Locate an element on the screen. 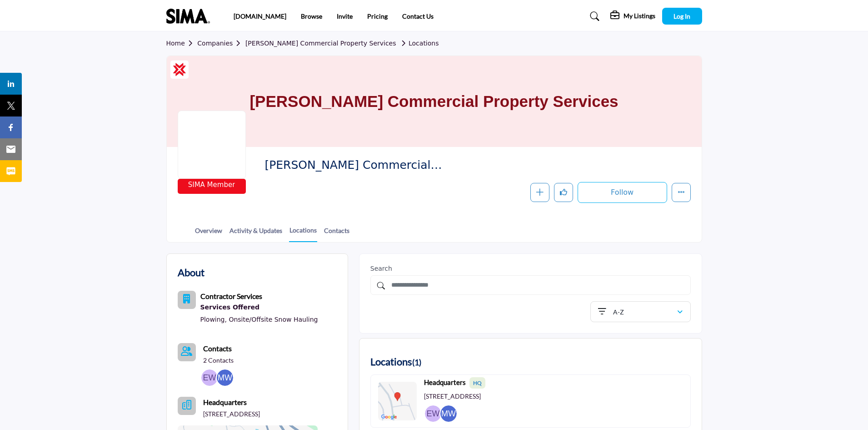 This screenshot has width=868, height=430. button: Category Icon is located at coordinates (187, 300).